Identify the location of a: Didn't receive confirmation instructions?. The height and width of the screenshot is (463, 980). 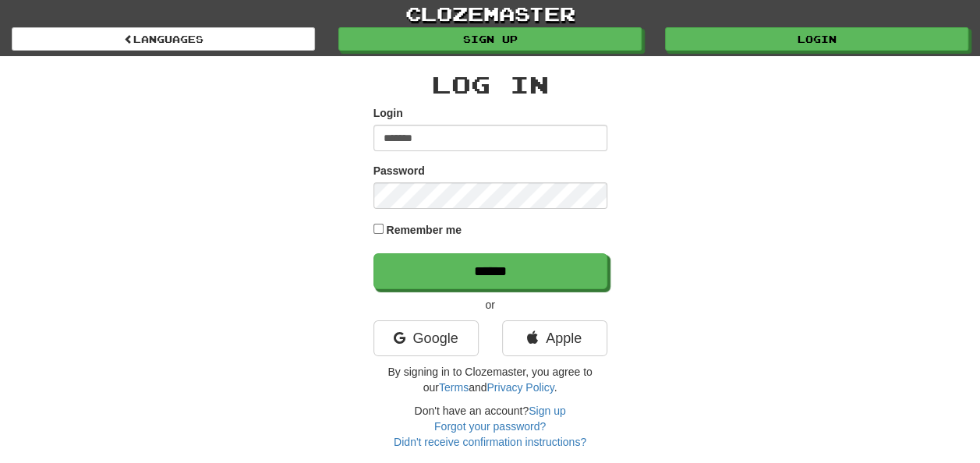
(490, 442).